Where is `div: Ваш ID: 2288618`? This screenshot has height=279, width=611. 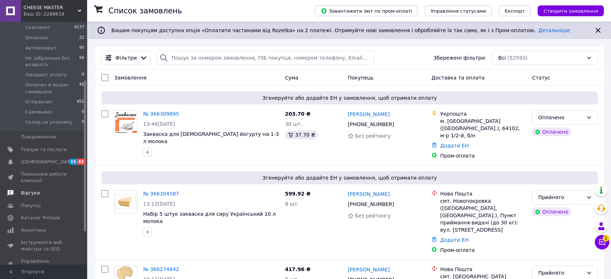
div: Ваш ID: 2288618 is located at coordinates (55, 14).